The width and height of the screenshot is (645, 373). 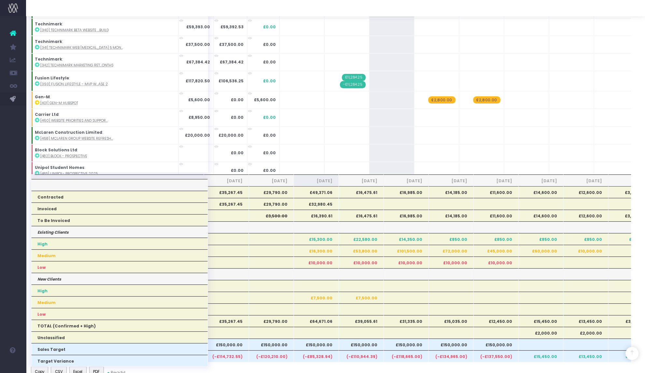 I want to click on th: Low, so click(x=120, y=267).